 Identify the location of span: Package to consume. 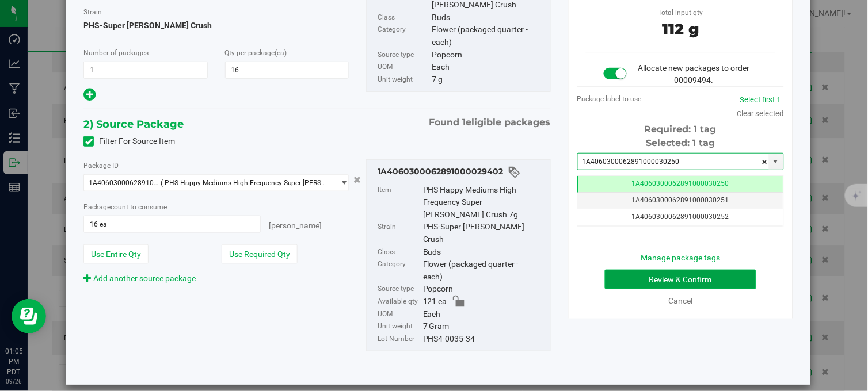
(125, 207).